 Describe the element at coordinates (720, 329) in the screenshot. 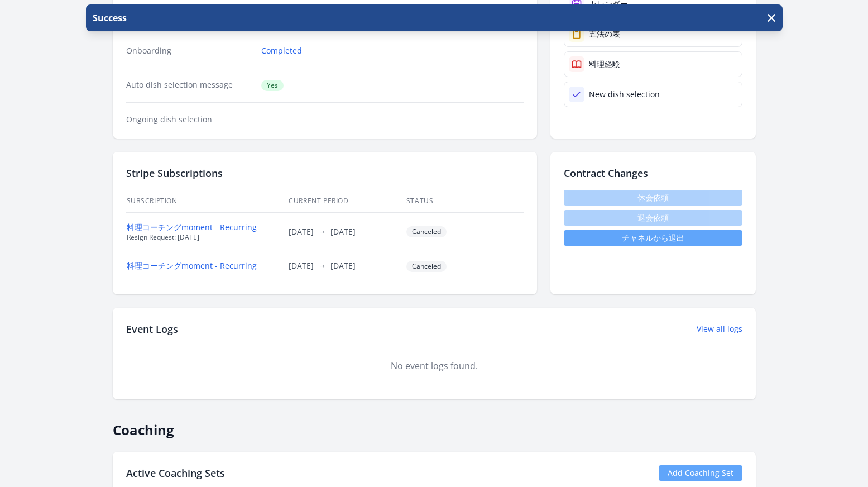

I see `a: View all logs` at that location.